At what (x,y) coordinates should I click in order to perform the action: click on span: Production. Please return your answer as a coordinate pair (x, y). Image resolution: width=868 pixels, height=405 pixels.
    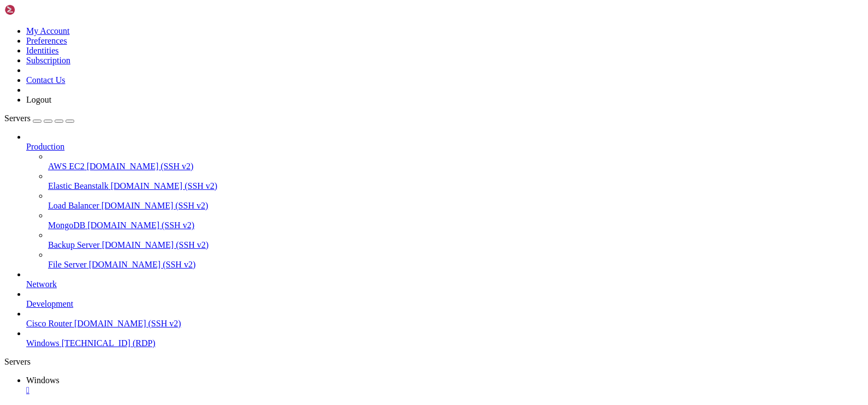
    Looking at the image, I should click on (46, 146).